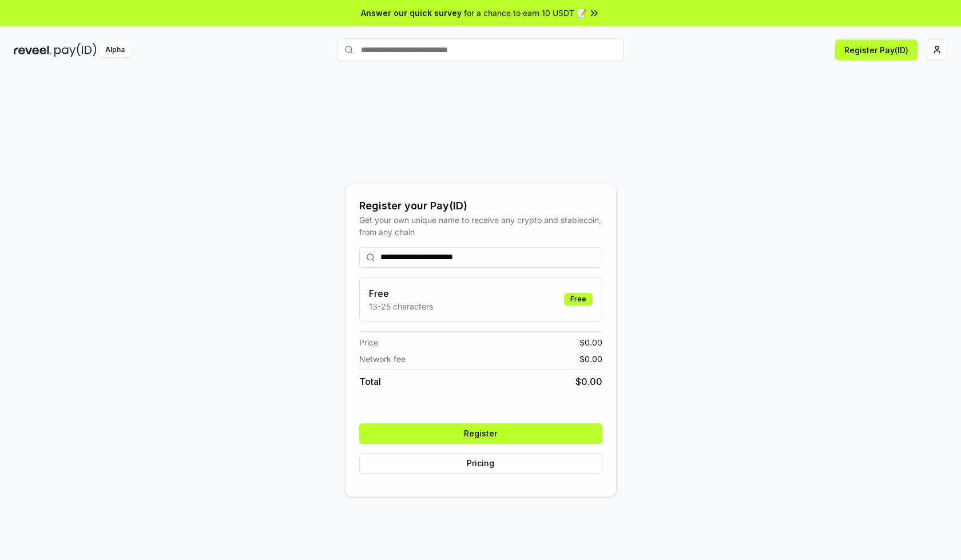 The image size is (961, 560). What do you see at coordinates (370, 381) in the screenshot?
I see `span: Total` at bounding box center [370, 381].